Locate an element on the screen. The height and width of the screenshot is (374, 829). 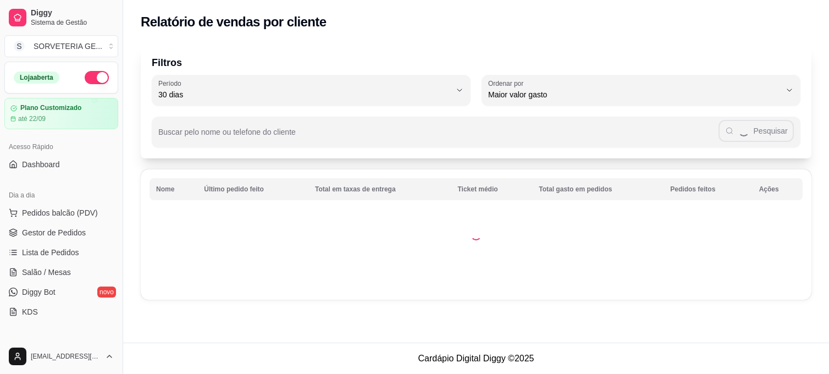
input: Buscar pelo nome ou telefone do cliente is located at coordinates (438, 136).